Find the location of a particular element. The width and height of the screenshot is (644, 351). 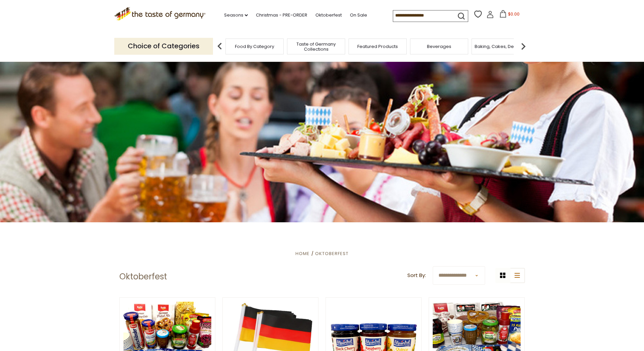

label: Sort By: is located at coordinates (416, 275).